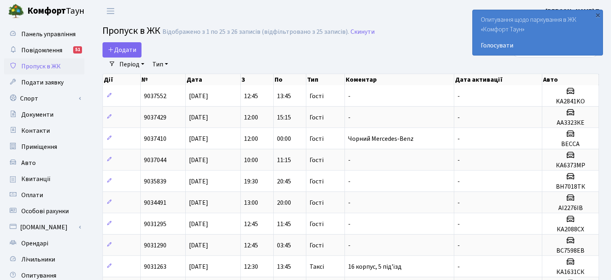 Image resolution: width=611 pixels, height=280 pixels. I want to click on span: 11:15, so click(284, 160).